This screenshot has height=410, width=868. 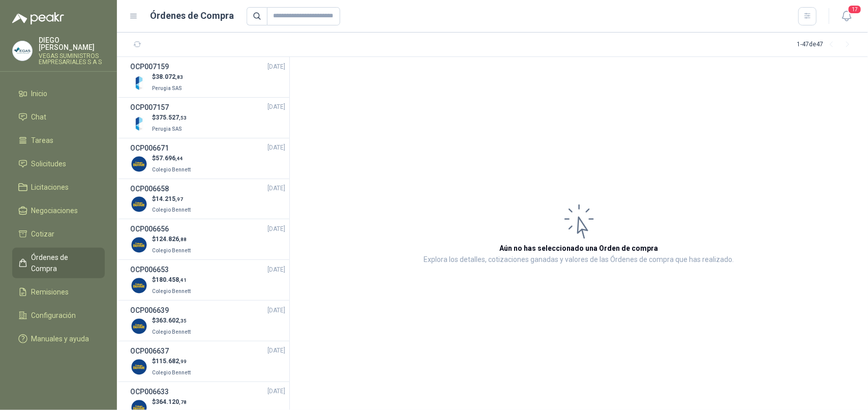 What do you see at coordinates (55, 211) in the screenshot?
I see `span: Negociaciones` at bounding box center [55, 211].